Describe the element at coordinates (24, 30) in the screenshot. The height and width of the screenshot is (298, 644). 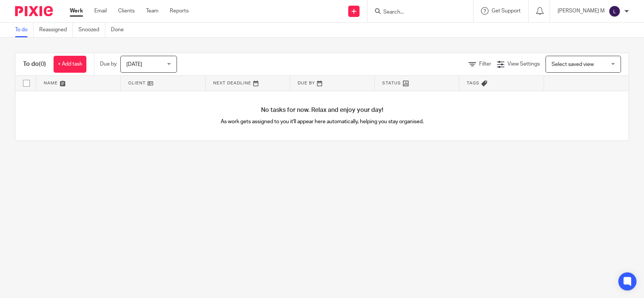
I see `a: To do` at that location.